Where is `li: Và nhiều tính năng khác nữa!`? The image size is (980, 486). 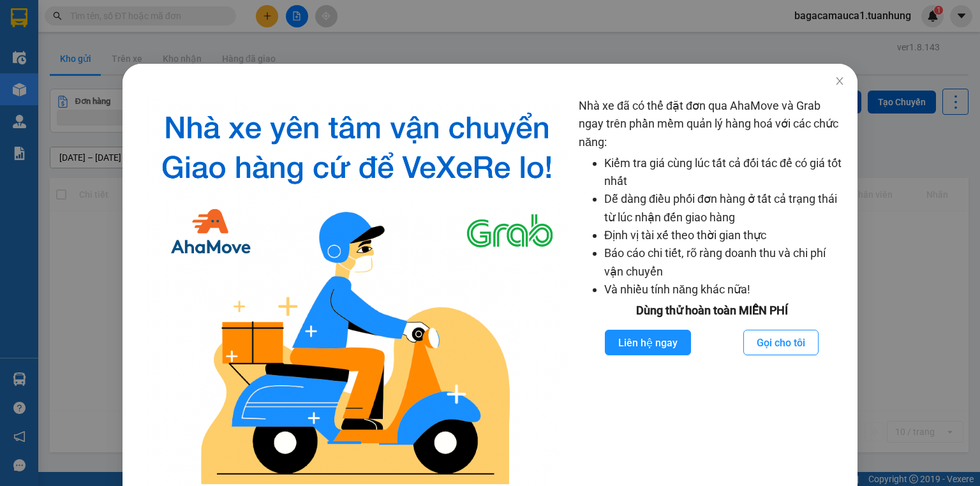
li: Và nhiều tính năng khác nữa! is located at coordinates (724, 289).